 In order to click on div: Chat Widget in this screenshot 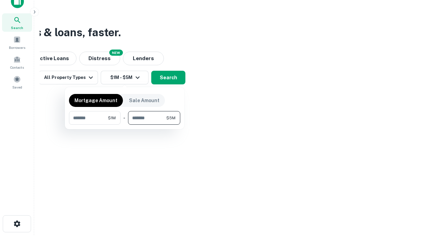, I will do `click(420, 208)`.